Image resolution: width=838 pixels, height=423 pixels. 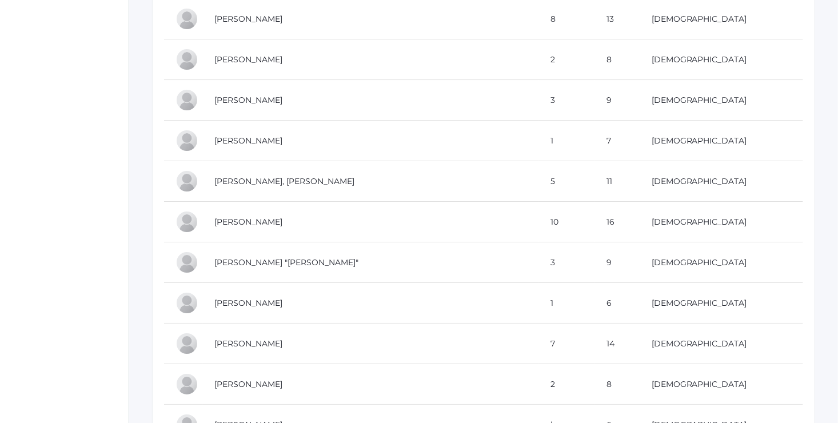 What do you see at coordinates (617, 181) in the screenshot?
I see `td: 11` at bounding box center [617, 181].